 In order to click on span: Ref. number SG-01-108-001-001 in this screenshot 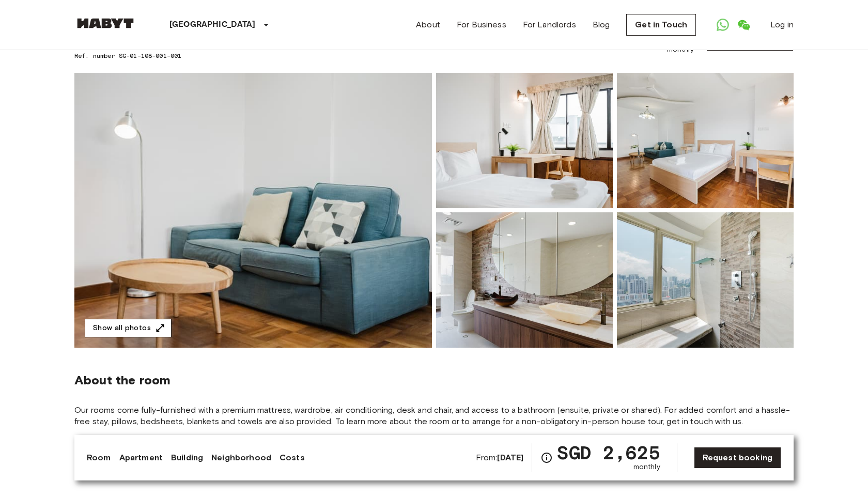, I will do `click(148, 56)`.